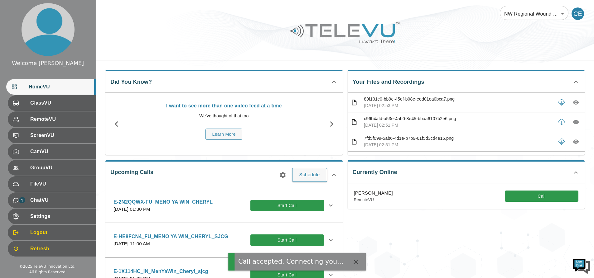 The image size is (594, 278). Describe the element at coordinates (60, 184) in the screenshot. I see `span: FileVU` at that location.